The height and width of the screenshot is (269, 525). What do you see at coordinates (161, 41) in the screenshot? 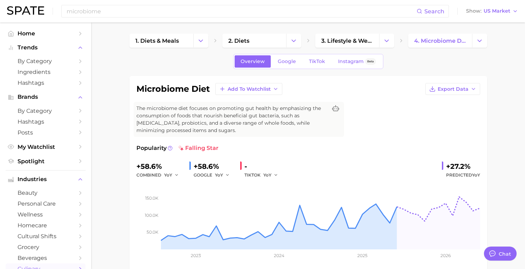
I see `a: 1. diets & meals` at bounding box center [161, 41].